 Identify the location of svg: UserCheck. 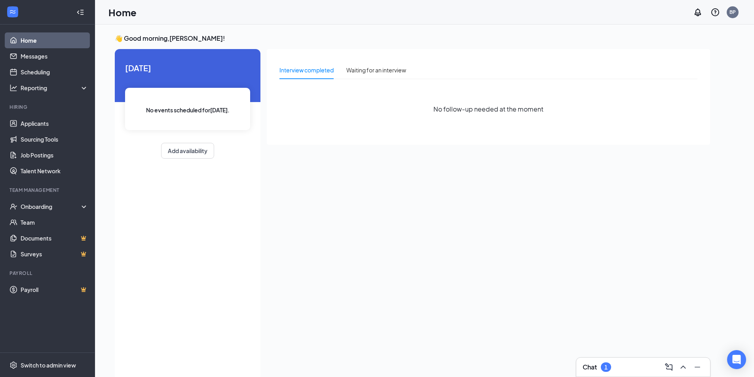
(13, 207).